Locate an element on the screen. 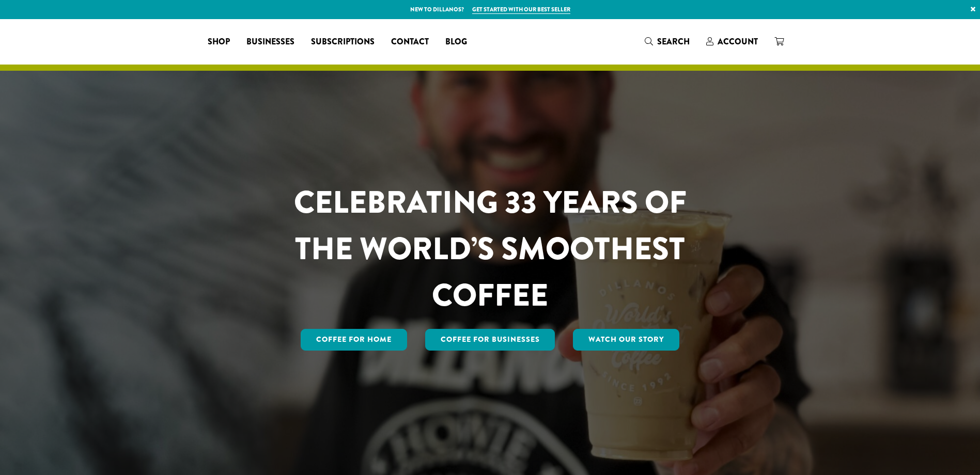 The height and width of the screenshot is (475, 980). a: Coffee for Home is located at coordinates (354, 340).